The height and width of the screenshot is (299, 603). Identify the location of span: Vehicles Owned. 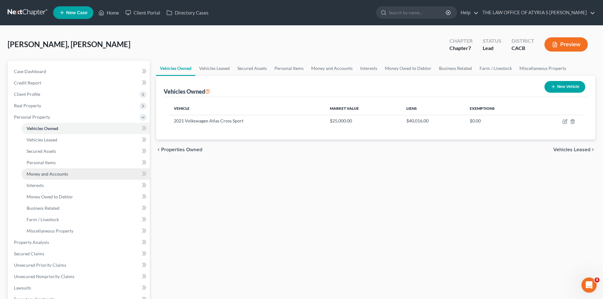
(42, 128).